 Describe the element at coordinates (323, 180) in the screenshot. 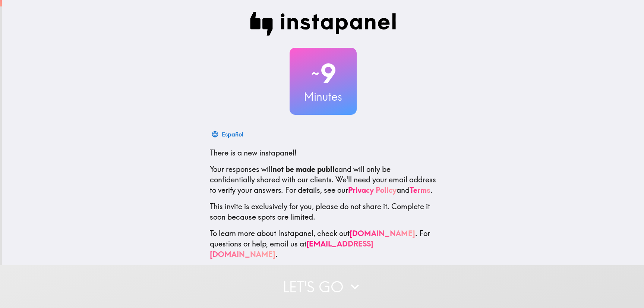

I see `p: Your responses will and will only be confidentially shared with our clients. We'll need your emai...` at that location.